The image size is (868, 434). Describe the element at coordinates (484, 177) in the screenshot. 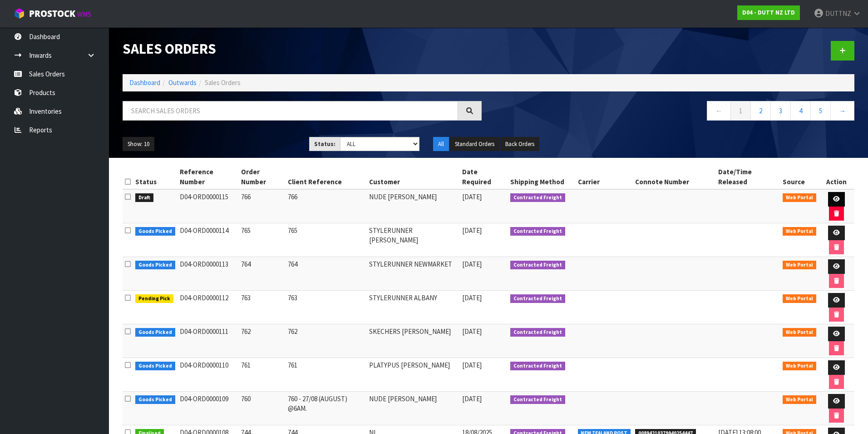

I see `th: Date Required` at that location.